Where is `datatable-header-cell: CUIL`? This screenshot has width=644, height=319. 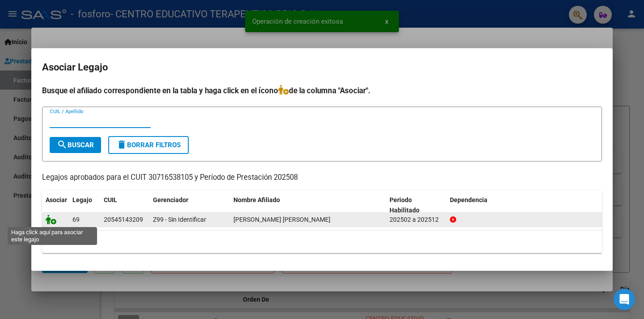
datatable-header-cell: CUIL is located at coordinates (125, 206).